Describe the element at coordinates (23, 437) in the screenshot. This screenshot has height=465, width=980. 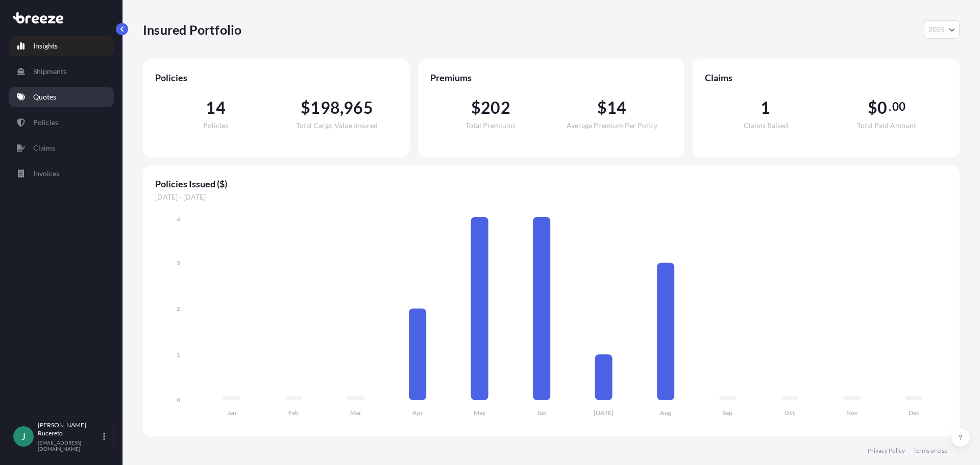
I see `span: J` at that location.